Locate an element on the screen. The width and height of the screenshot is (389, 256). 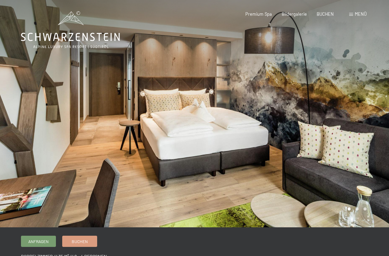
span: Bildergalerie is located at coordinates (294, 14).